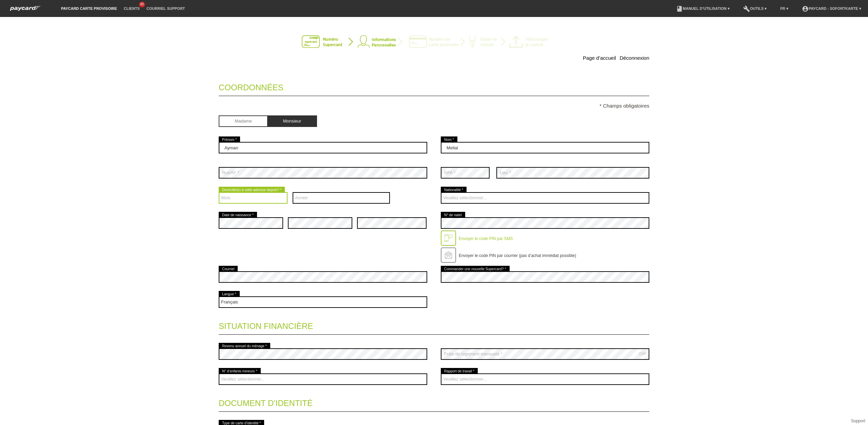 This screenshot has height=425, width=868. Describe the element at coordinates (142, 4) in the screenshot. I see `span: 40` at that location.